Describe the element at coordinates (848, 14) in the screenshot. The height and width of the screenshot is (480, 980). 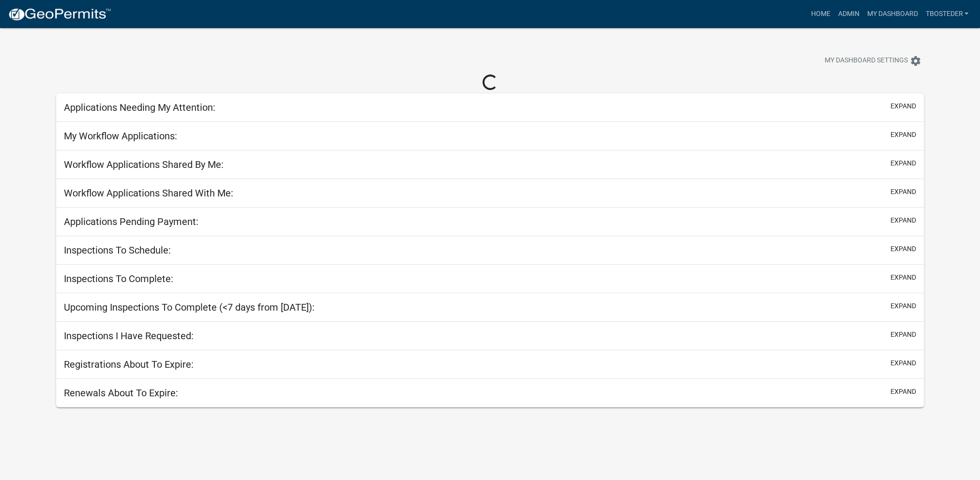
I see `a: Admin` at that location.